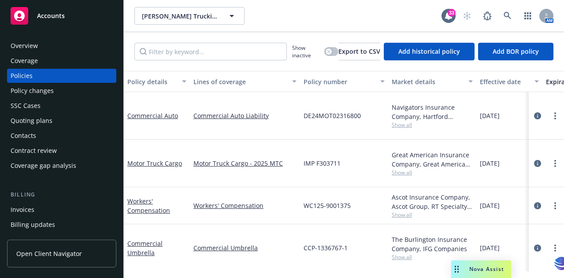 This screenshot has width=564, height=278. I want to click on a: Policies, so click(62, 76).